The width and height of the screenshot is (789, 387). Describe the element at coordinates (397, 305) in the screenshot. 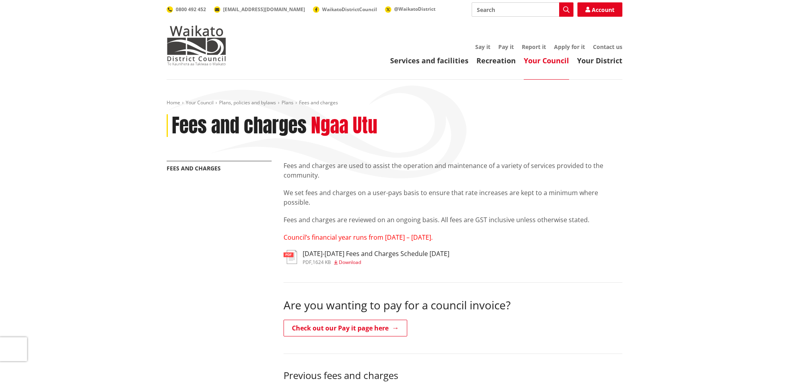

I see `span: Are you wanting to pay for a council invoice?` at that location.